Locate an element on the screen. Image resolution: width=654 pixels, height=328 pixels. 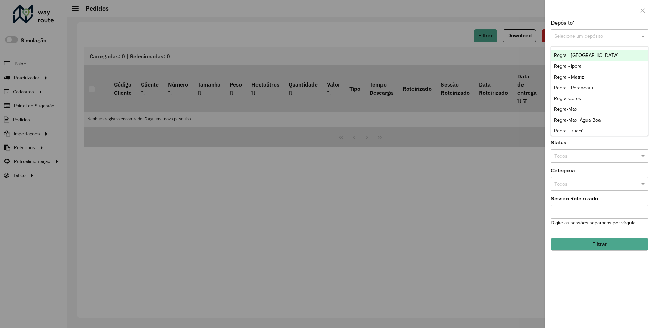
span: Regra-Maxi Água Boa is located at coordinates (578, 120).